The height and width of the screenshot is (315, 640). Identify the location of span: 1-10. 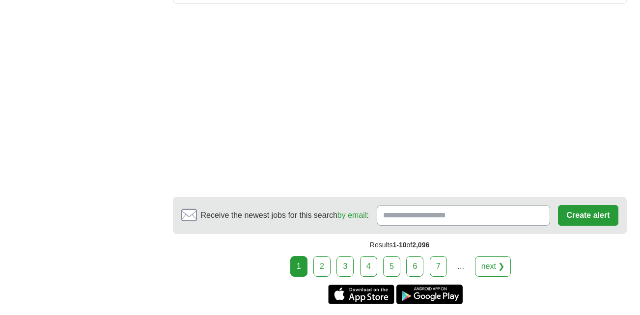
(399, 245).